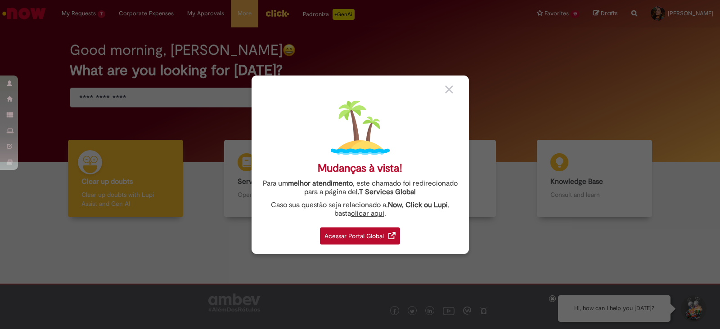  I want to click on img: close_button_grey.png, so click(449, 89).